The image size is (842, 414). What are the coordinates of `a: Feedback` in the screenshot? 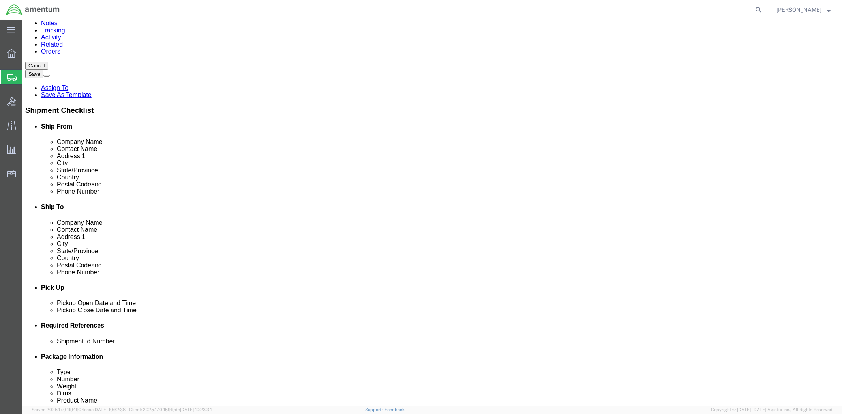 It's located at (394, 410).